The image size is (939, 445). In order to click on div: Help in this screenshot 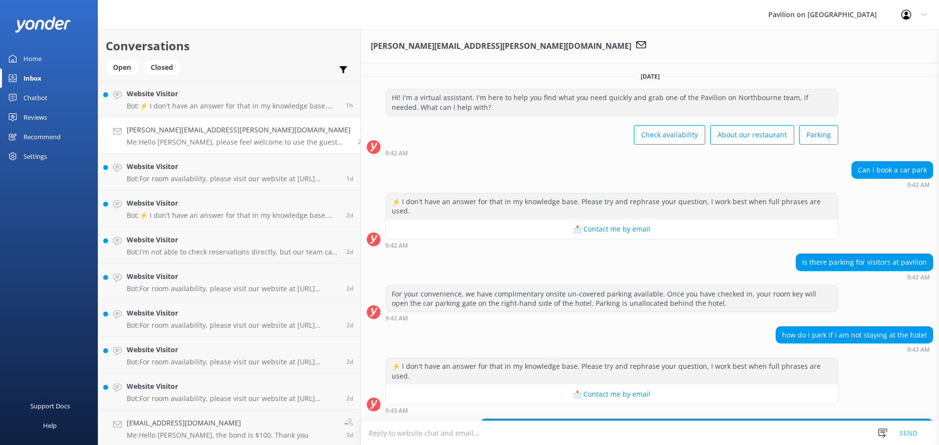, I will do `click(50, 426)`.